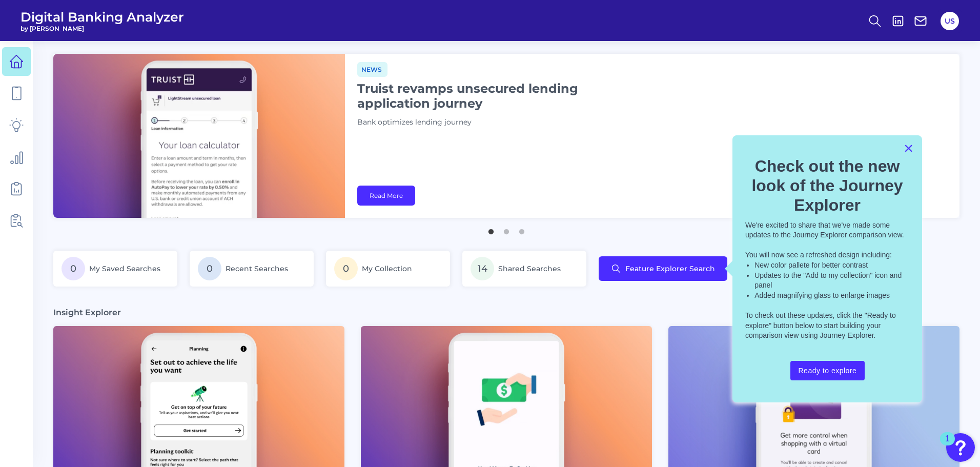  I want to click on span: Digital Banking Analyzer, so click(102, 17).